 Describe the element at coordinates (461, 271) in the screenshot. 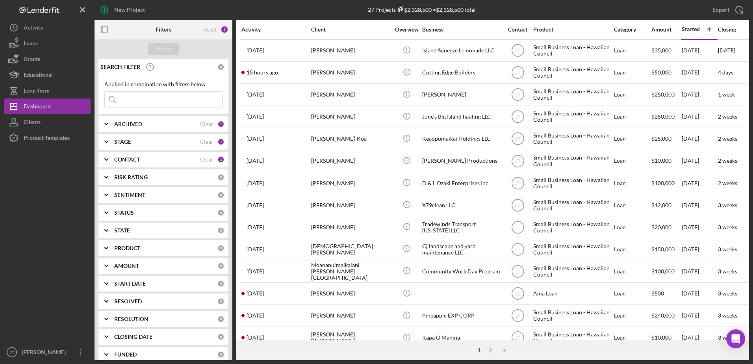

I see `div: Community Work Day Program` at that location.